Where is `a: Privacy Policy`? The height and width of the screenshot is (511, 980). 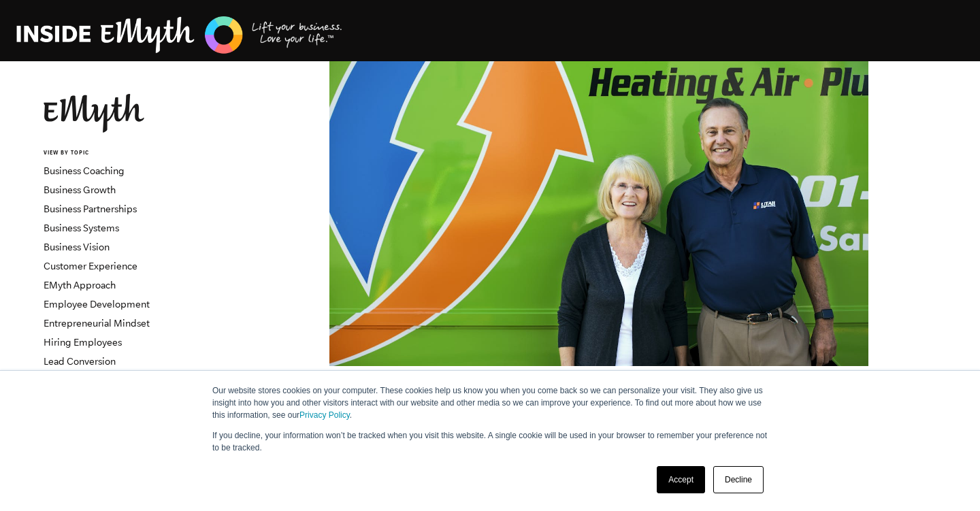
a: Privacy Policy is located at coordinates (325, 415).